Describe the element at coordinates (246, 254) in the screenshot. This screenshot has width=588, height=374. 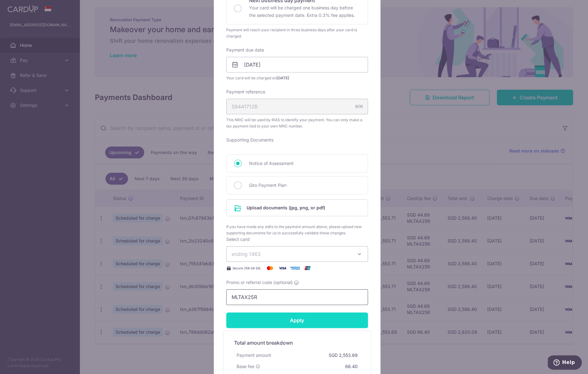
I see `span: ending 1463` at that location.